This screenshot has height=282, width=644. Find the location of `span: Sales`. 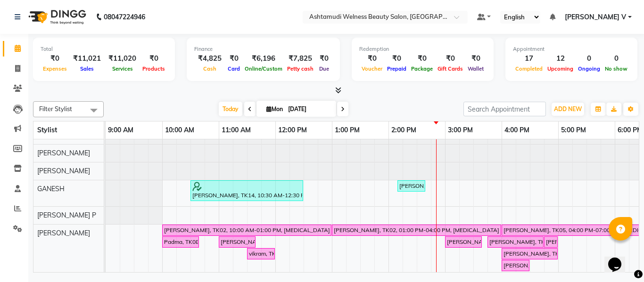

span: Sales is located at coordinates (86, 68).